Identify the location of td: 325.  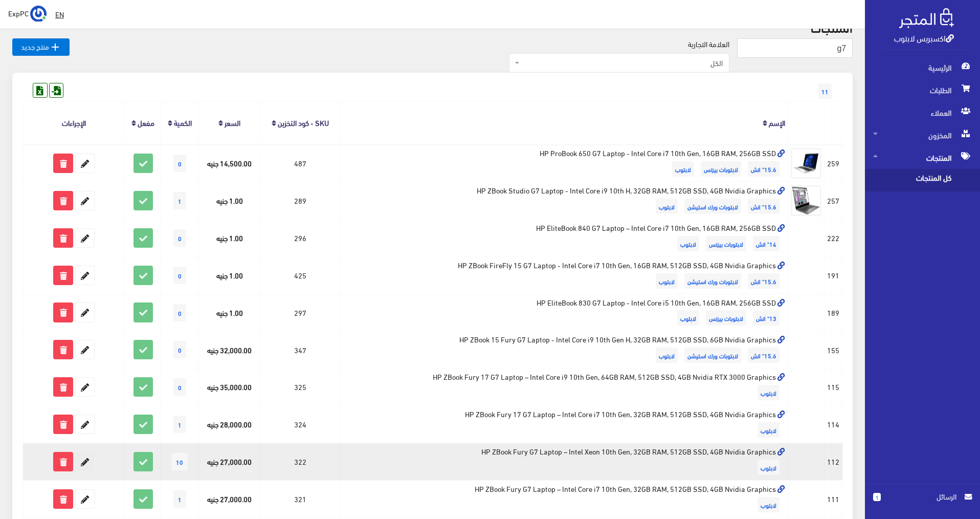
(300, 387).